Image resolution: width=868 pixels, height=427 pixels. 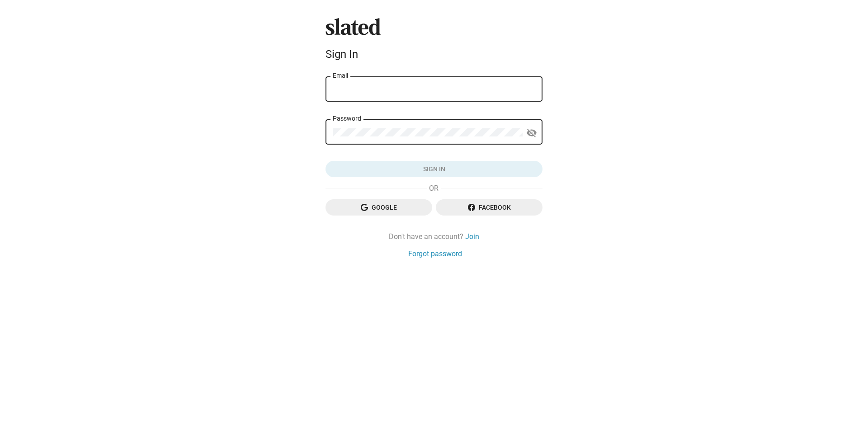 I want to click on a: Forgot password, so click(x=434, y=254).